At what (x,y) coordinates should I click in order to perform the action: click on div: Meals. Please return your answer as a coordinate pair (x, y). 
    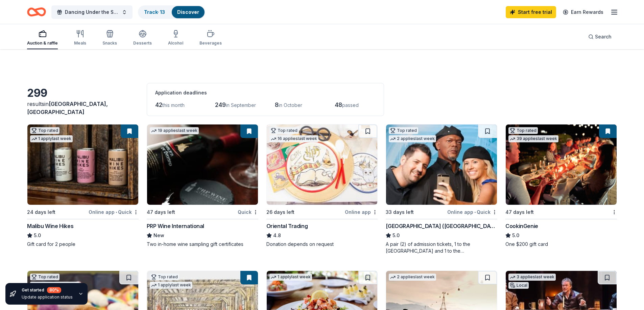
    Looking at the image, I should click on (80, 43).